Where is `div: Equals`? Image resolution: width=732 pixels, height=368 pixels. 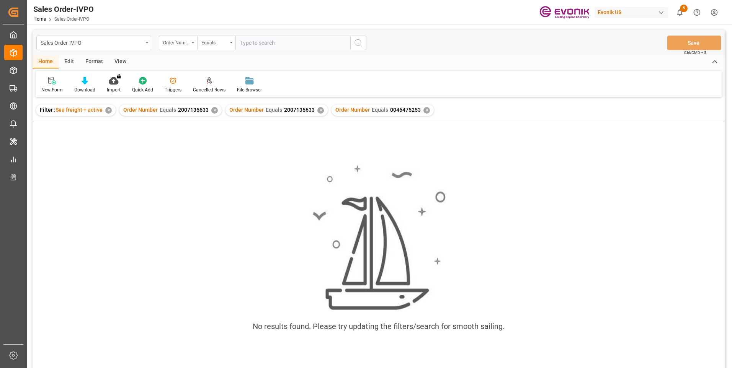
div: Equals is located at coordinates (214, 42).